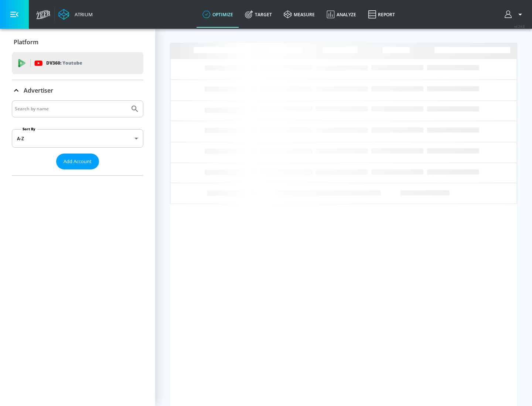  What do you see at coordinates (78, 162) in the screenshot?
I see `span: Add Account` at bounding box center [78, 162].